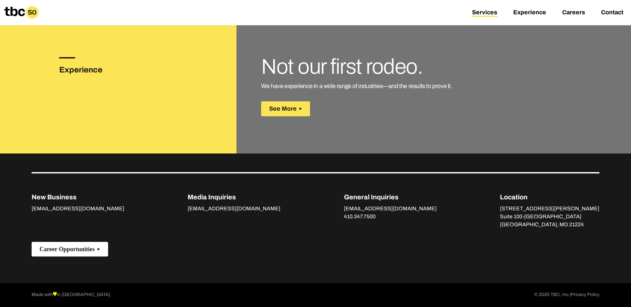  What do you see at coordinates (549, 197) in the screenshot?
I see `p: Location` at bounding box center [549, 197].